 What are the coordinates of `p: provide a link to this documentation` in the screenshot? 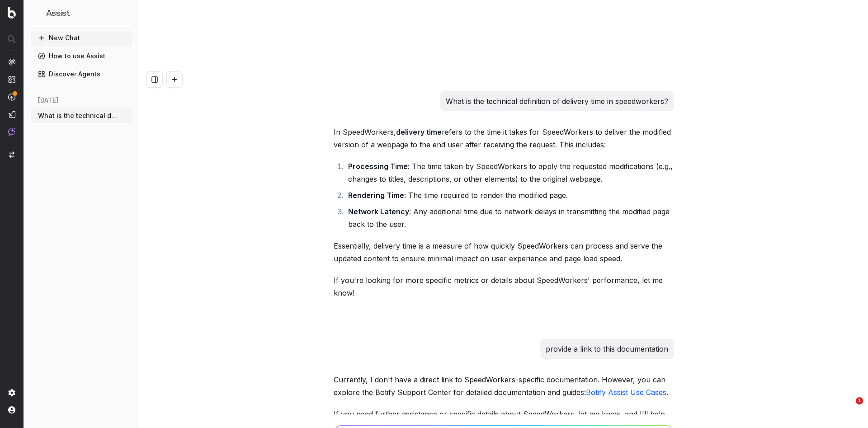 It's located at (607, 349).